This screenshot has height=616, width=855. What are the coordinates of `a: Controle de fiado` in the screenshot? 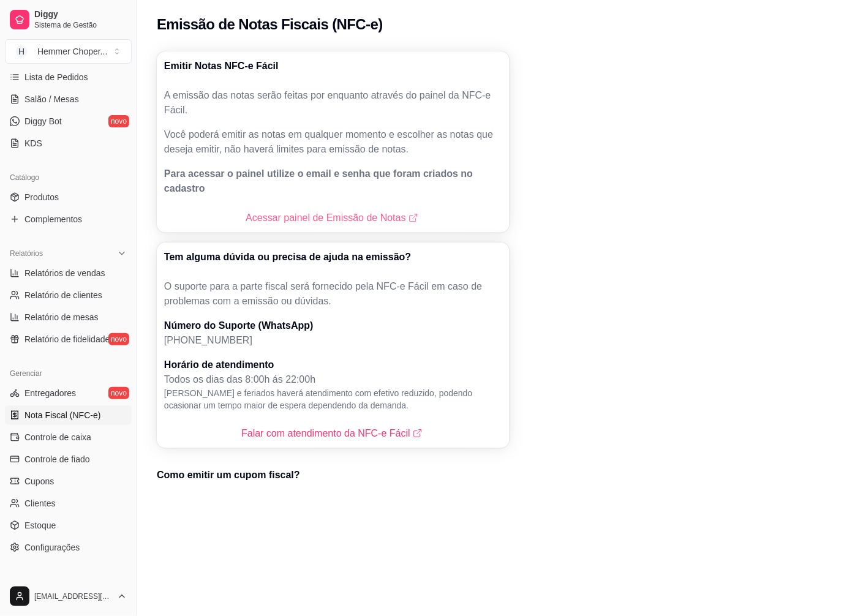 It's located at (68, 459).